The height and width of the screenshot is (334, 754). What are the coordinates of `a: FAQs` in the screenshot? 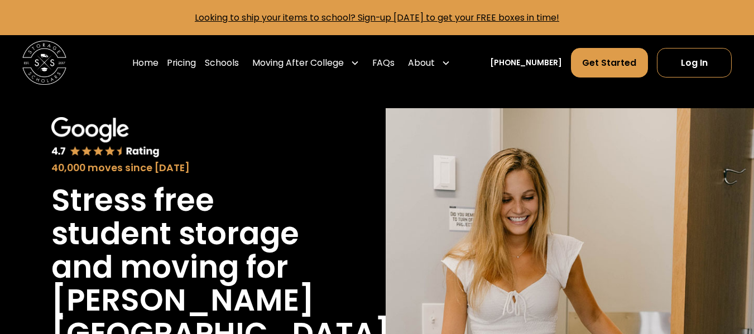 It's located at (383, 62).